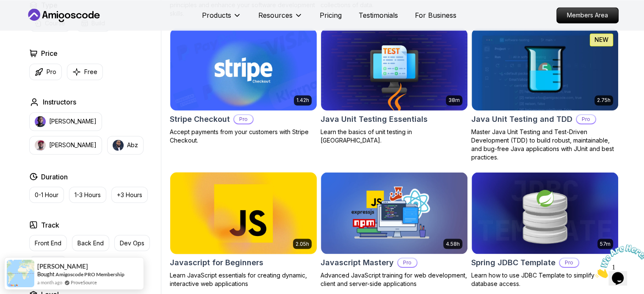 The height and width of the screenshot is (294, 644). Describe the element at coordinates (90, 72) in the screenshot. I see `p: Free` at that location.